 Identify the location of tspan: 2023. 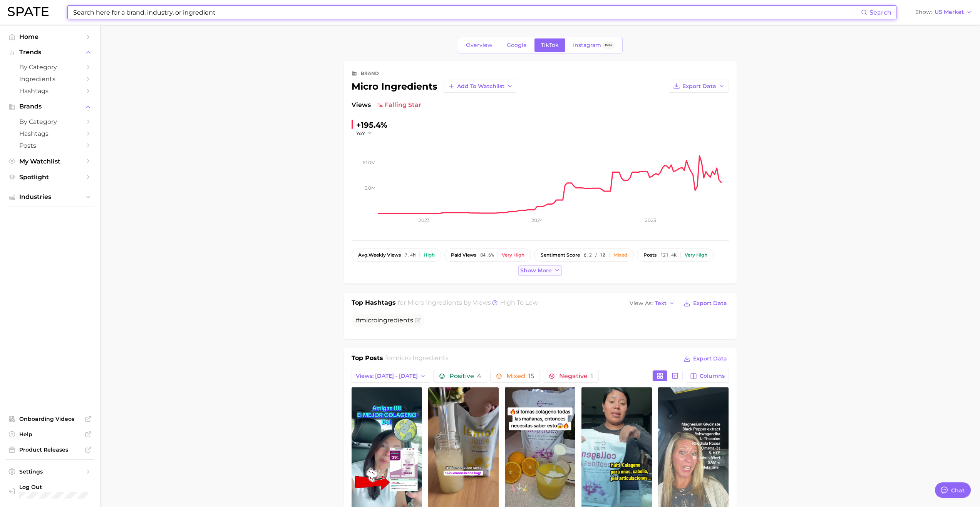
(424, 220).